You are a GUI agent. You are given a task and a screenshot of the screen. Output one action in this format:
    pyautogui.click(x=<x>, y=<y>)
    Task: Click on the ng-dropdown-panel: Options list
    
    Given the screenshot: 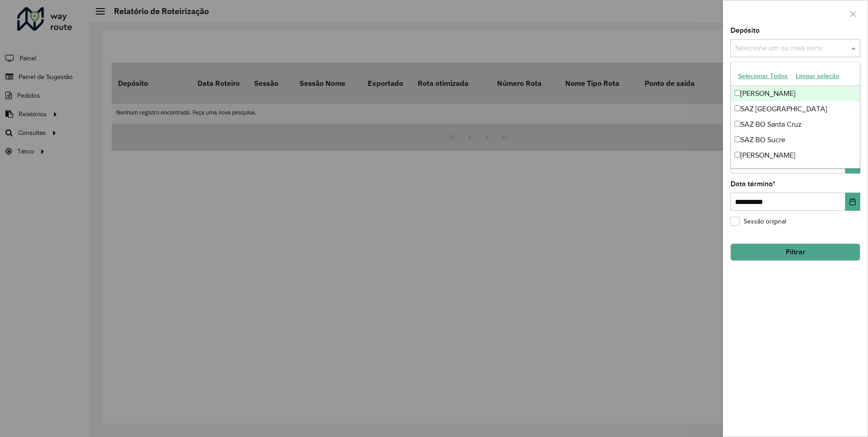 What is the action you would take?
    pyautogui.click(x=795, y=115)
    